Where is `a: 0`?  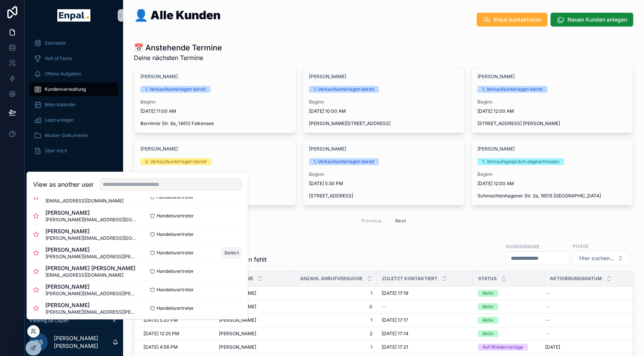 a: 0 is located at coordinates (335, 307).